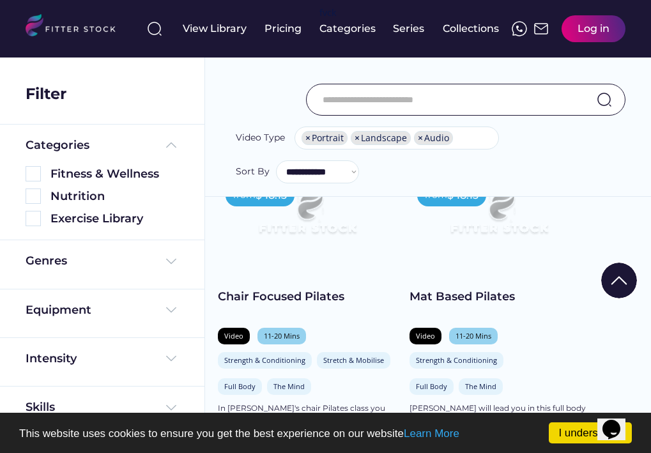  I want to click on div: Genres, so click(46, 261).